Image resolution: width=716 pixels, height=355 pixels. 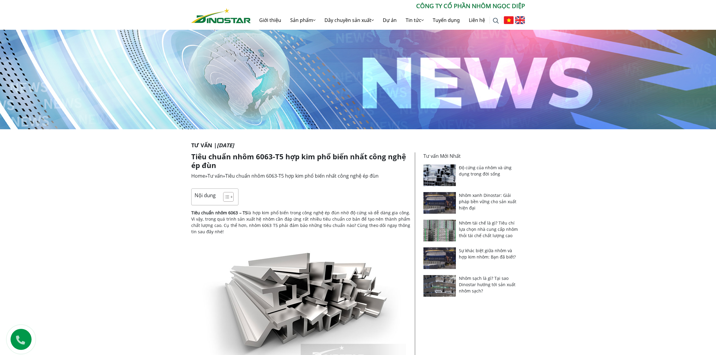 What do you see at coordinates (349, 20) in the screenshot?
I see `a: Dây chuyền sản xuất` at bounding box center [349, 20].